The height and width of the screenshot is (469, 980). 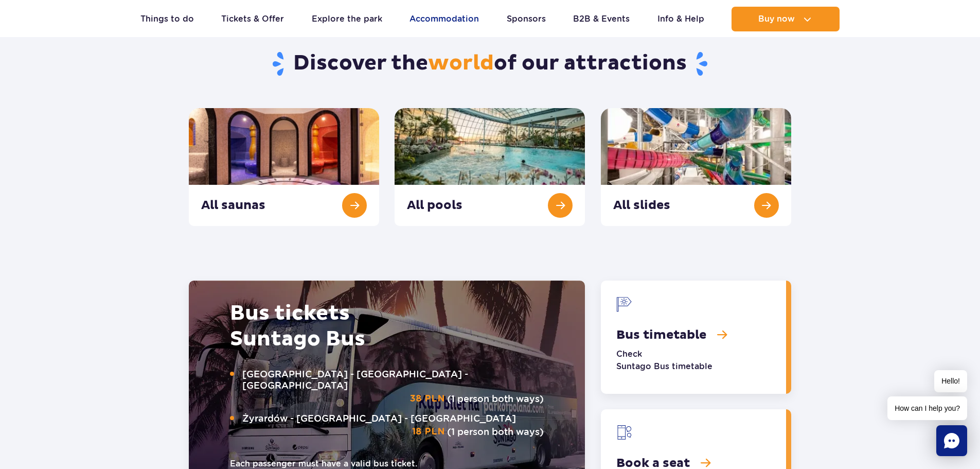 What do you see at coordinates (601, 19) in the screenshot?
I see `a: B2B & Events` at bounding box center [601, 19].